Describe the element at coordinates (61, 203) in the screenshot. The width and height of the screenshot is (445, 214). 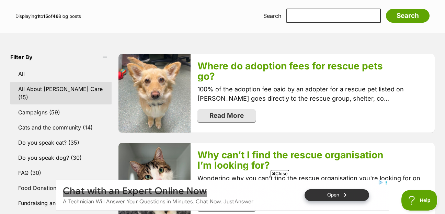
I see `a: Fundraising and Events (37)` at that location.